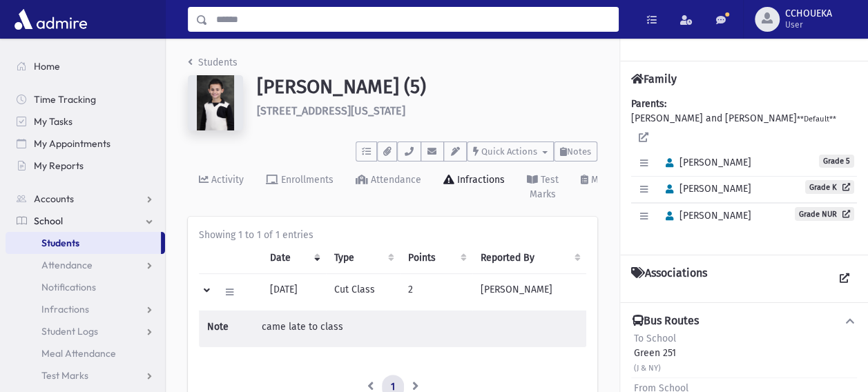 The image size is (868, 392). What do you see at coordinates (299, 188) in the screenshot?
I see `a: Enrollments` at bounding box center [299, 188].